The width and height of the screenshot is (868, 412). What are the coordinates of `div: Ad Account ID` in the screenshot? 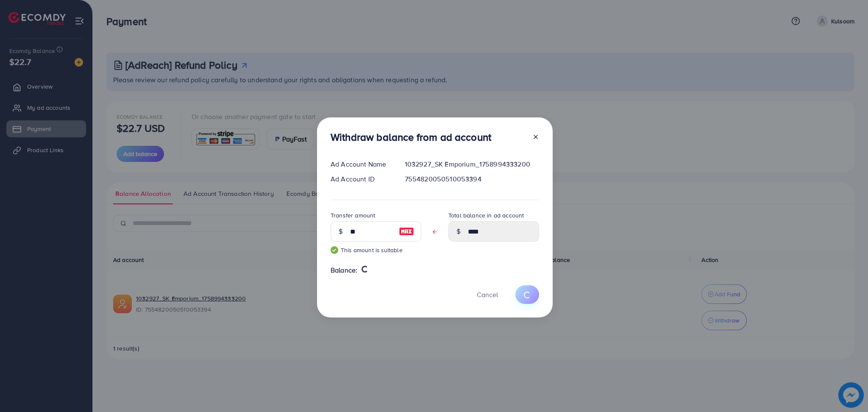 It's located at (361, 179).